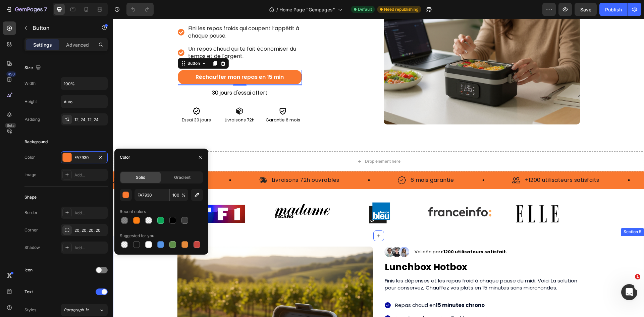 The height and width of the screenshot is (317, 644). I want to click on p: Repas chaud en, so click(361, 286).